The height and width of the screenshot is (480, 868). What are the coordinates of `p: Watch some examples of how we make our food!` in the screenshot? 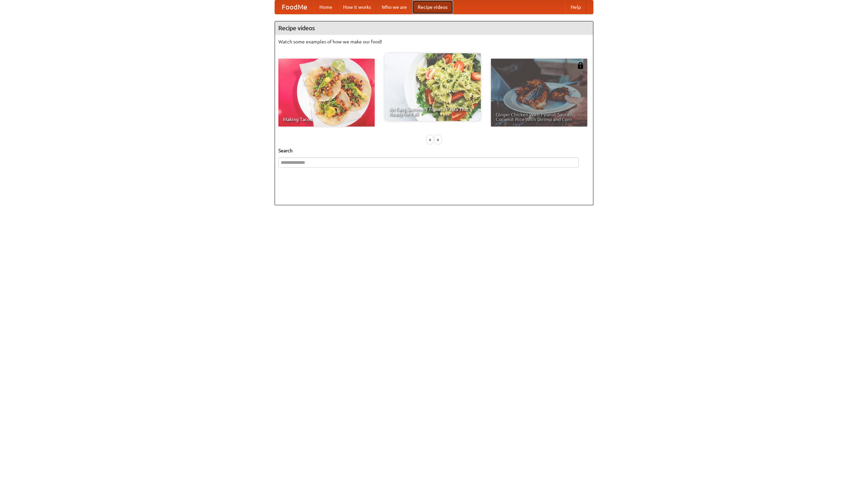 It's located at (434, 42).